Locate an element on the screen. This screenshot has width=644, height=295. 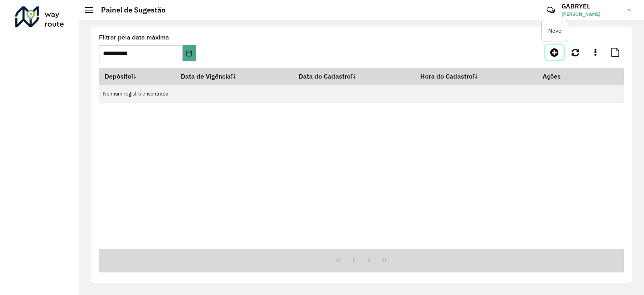
h3: GABRYEL is located at coordinates (591, 6).